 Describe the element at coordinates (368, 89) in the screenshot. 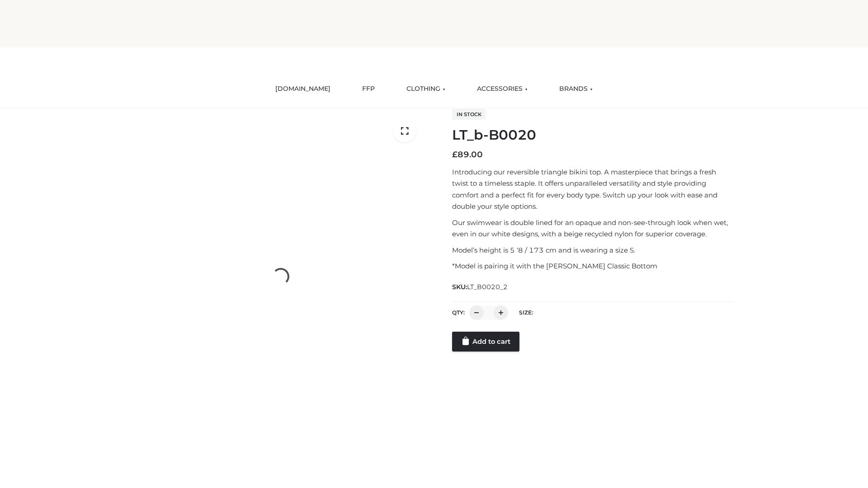

I see `a: FFP` at that location.